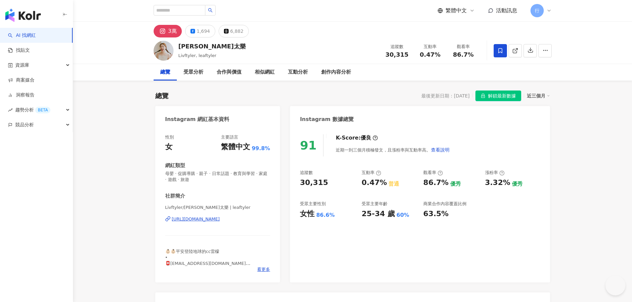 This screenshot has width=632, height=302. I want to click on a: 找貼文, so click(19, 50).